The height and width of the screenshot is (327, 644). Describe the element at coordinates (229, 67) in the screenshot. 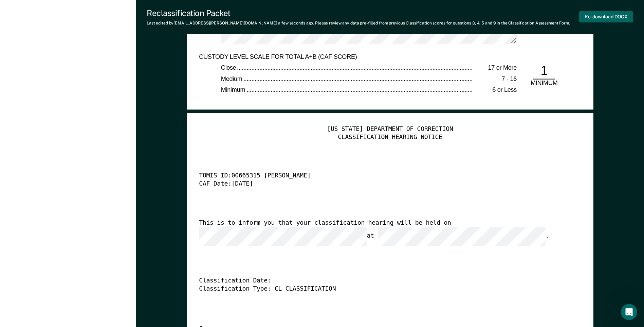

I see `span: Close` at that location.